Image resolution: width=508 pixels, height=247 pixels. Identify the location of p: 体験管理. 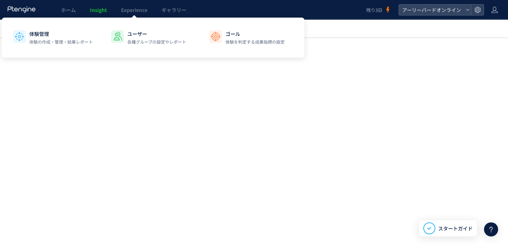
(61, 34).